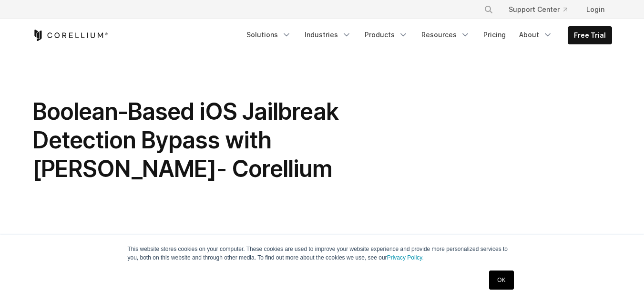 Image resolution: width=644 pixels, height=302 pixels. Describe the element at coordinates (536, 35) in the screenshot. I see `a: About` at that location.